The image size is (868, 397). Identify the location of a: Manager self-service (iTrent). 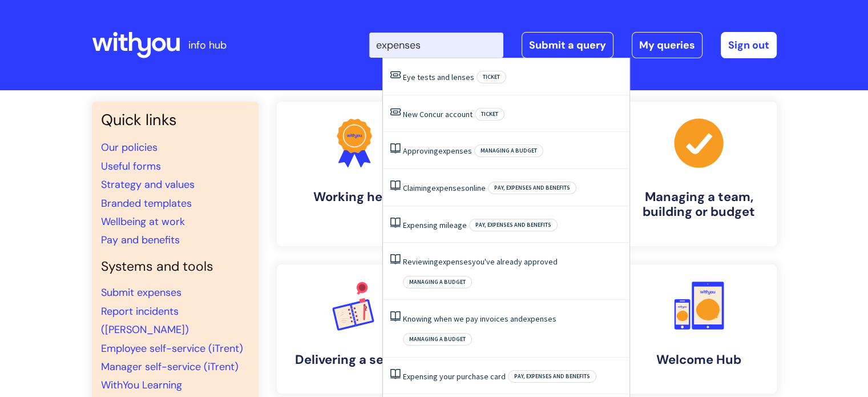
(169, 367).